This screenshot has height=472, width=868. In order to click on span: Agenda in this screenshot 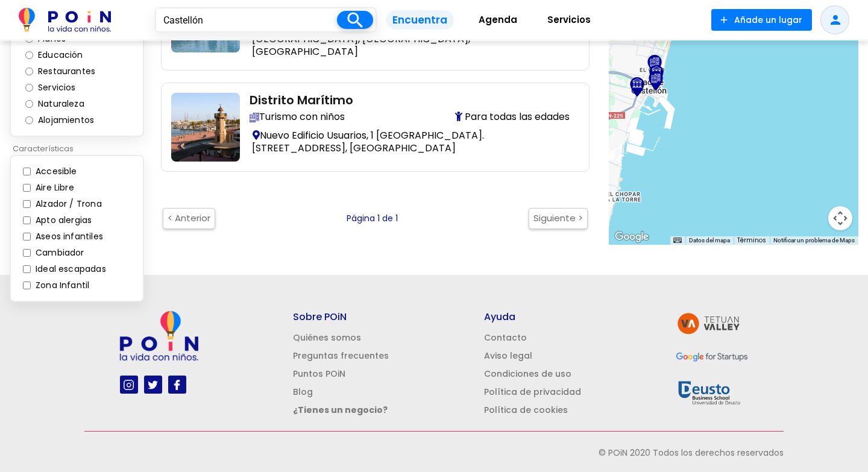, I will do `click(498, 20)`.